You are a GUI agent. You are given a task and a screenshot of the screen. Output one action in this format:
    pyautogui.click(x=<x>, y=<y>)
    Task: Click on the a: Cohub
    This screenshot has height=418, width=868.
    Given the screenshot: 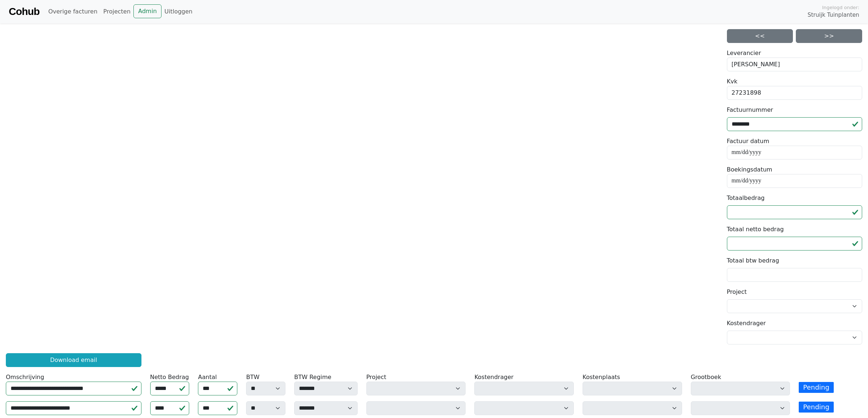 What is the action you would take?
    pyautogui.click(x=24, y=12)
    